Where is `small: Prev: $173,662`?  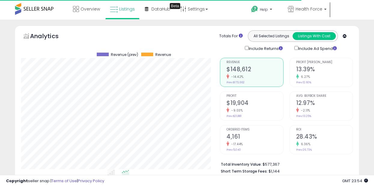 small: Prev: $173,662 is located at coordinates (236, 82).